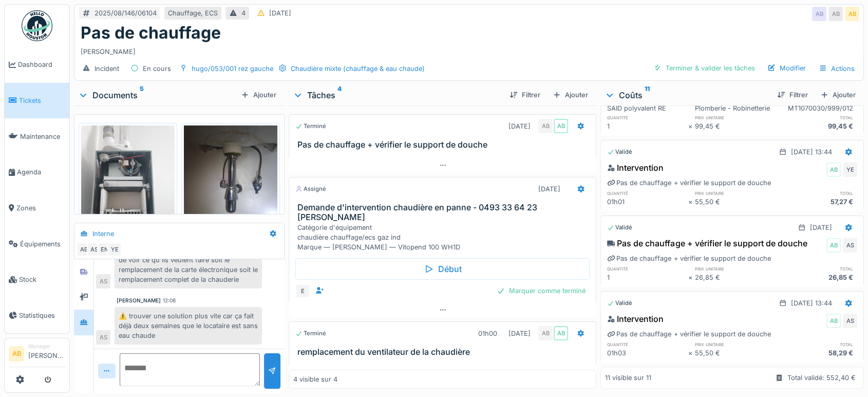 This screenshot has width=868, height=397. What do you see at coordinates (444, 351) in the screenshot?
I see `h3: remplacement du ventilateur de la chaudière` at bounding box center [444, 351].